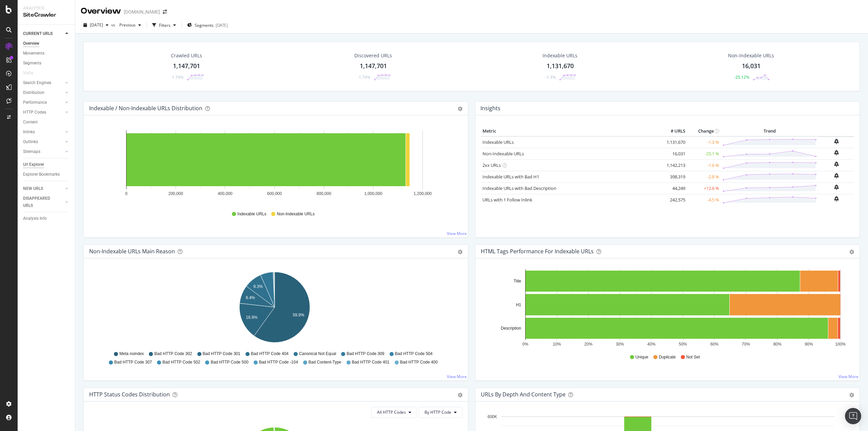 The image size is (868, 431). Describe the element at coordinates (570, 131) in the screenshot. I see `th: Metric` at that location.